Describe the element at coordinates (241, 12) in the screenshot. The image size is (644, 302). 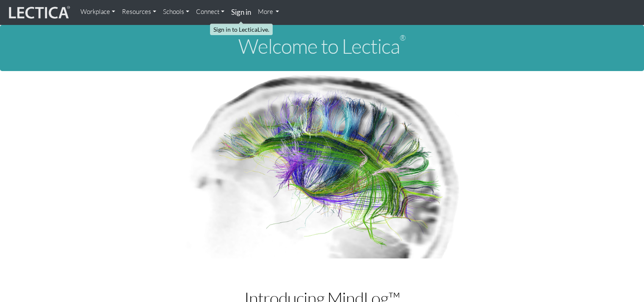
I see `a: Sign in` at that location.